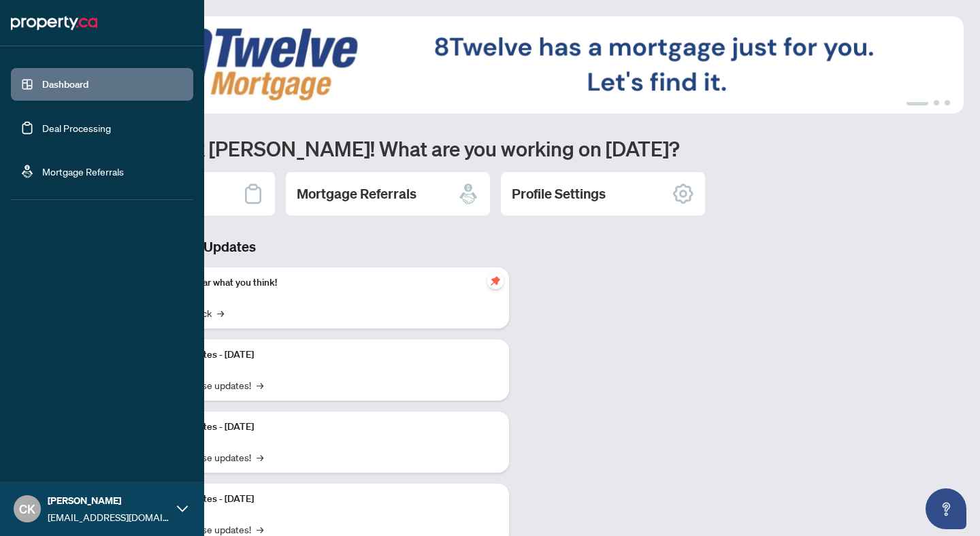 The height and width of the screenshot is (536, 980). Describe the element at coordinates (290, 247) in the screenshot. I see `h3: Brokerage & Industry Updates` at that location.